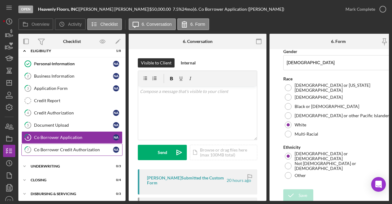  Describe the element at coordinates (72, 137) in the screenshot. I see `a: 6Co Borrower ApplicationNA` at that location.